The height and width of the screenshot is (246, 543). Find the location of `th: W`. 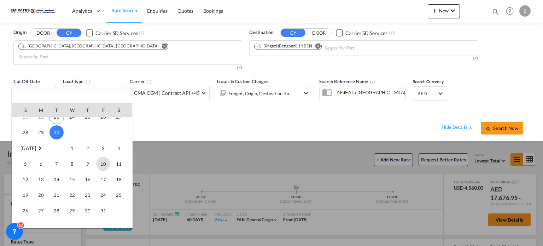

th: W is located at coordinates (72, 110).